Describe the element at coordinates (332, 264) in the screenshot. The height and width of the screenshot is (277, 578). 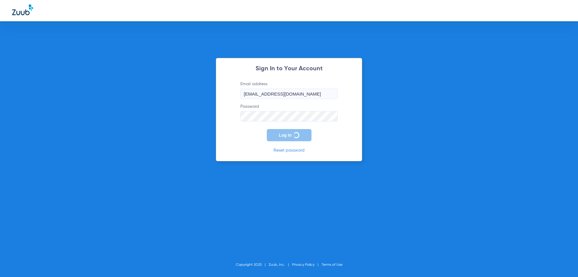
I see `a: Terms of Use` at that location.